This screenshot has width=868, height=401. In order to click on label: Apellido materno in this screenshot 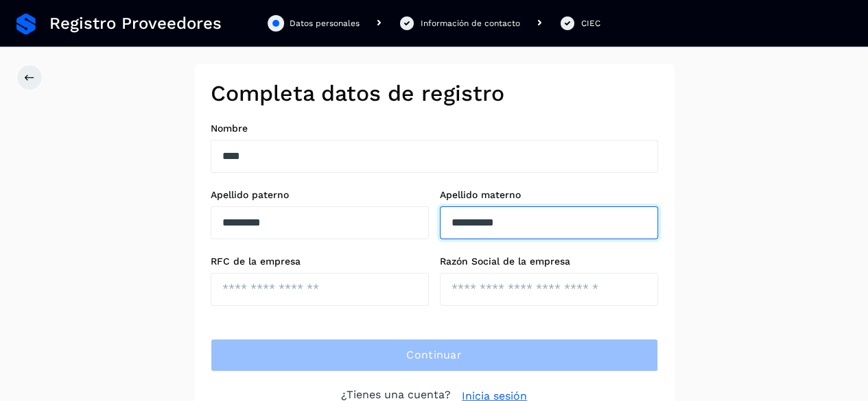, I will do `click(549, 194)`.